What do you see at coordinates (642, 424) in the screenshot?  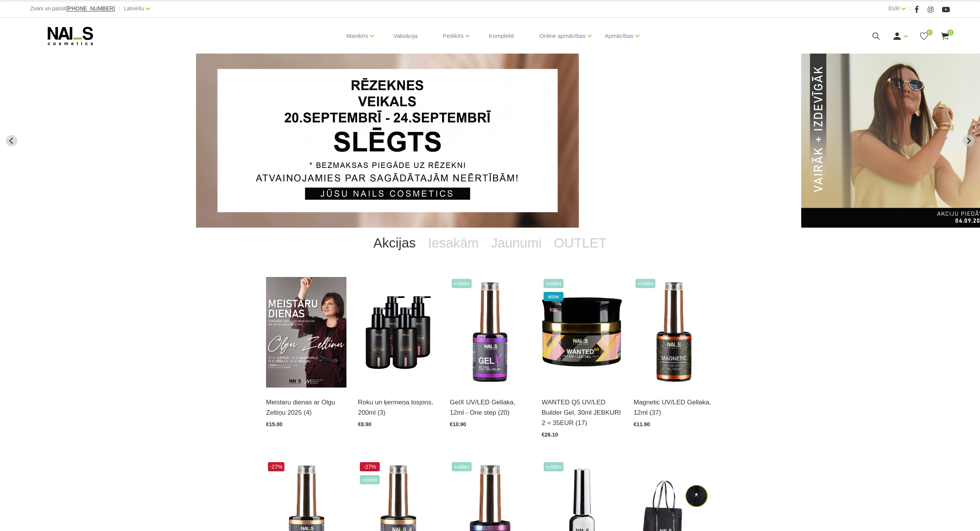 I see `span: €11.90` at bounding box center [642, 424].